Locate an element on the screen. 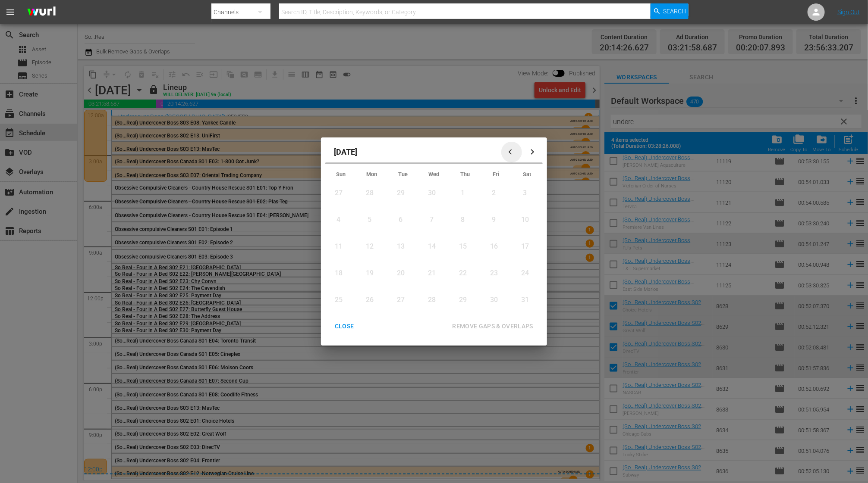 The height and width of the screenshot is (483, 868). div: 13 is located at coordinates (401, 247).